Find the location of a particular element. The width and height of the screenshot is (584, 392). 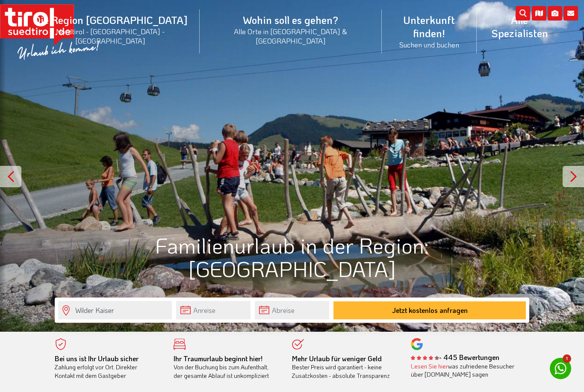

b: Ihr Traumurlaub beginnt hier! is located at coordinates (218, 358).